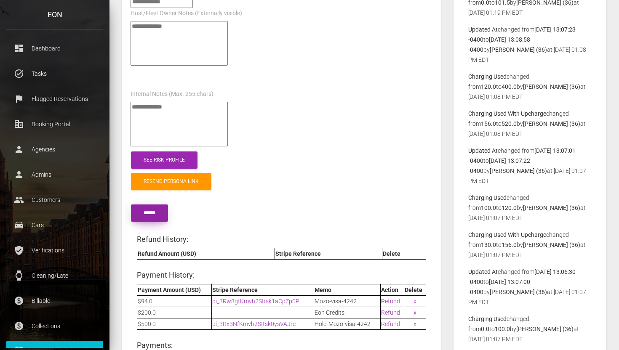  I want to click on p: Cars, so click(55, 225).